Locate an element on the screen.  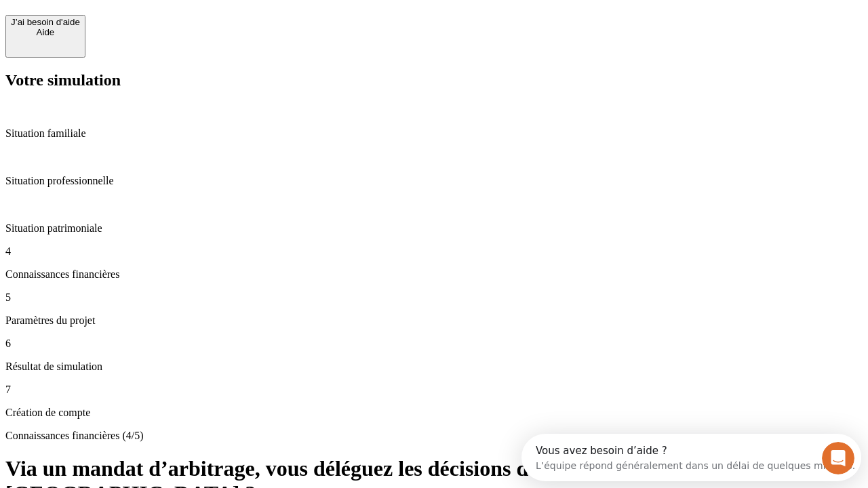
div: J’ai besoin d'aide is located at coordinates (46, 22).